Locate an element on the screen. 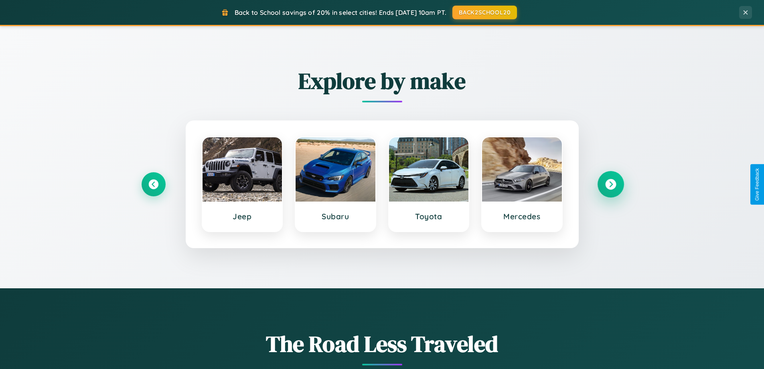  button: BACK2SCHOOL20 is located at coordinates (485, 12).